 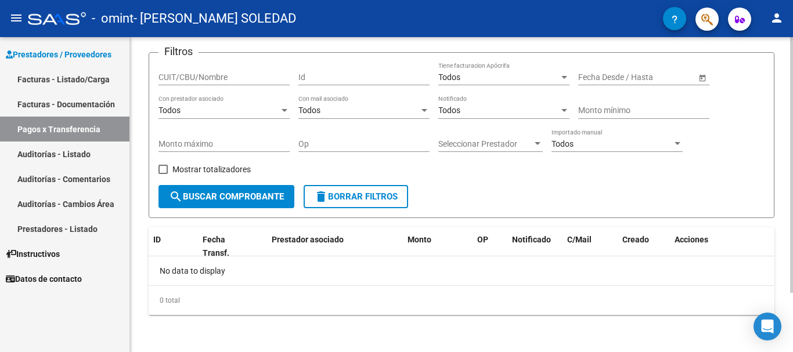 I want to click on span: Mostrar totalizadores, so click(x=211, y=169).